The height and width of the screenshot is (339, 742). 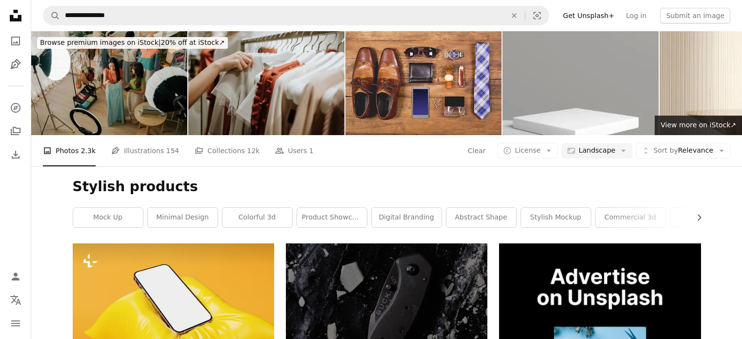 What do you see at coordinates (182, 218) in the screenshot?
I see `a: minimal design` at bounding box center [182, 218].